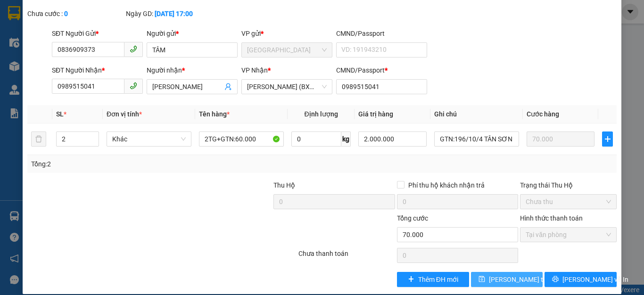  I want to click on span: Phí thu hộ khách nhận trả, so click(446, 185).